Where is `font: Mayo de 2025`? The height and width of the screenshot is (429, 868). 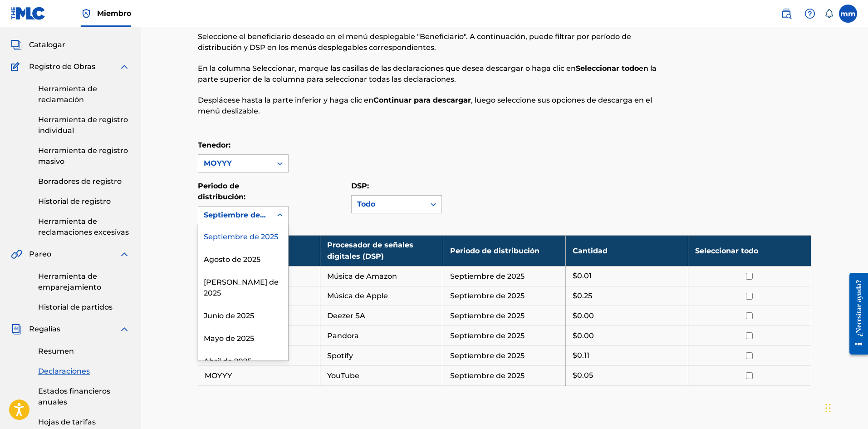 font: Mayo de 2025 is located at coordinates (229, 338).